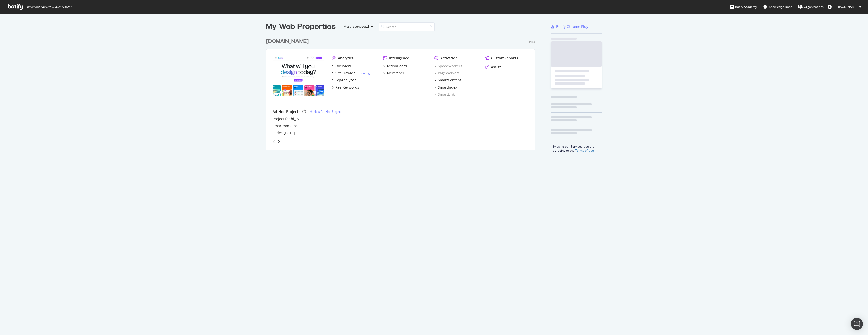  I want to click on div: Pro, so click(532, 42).